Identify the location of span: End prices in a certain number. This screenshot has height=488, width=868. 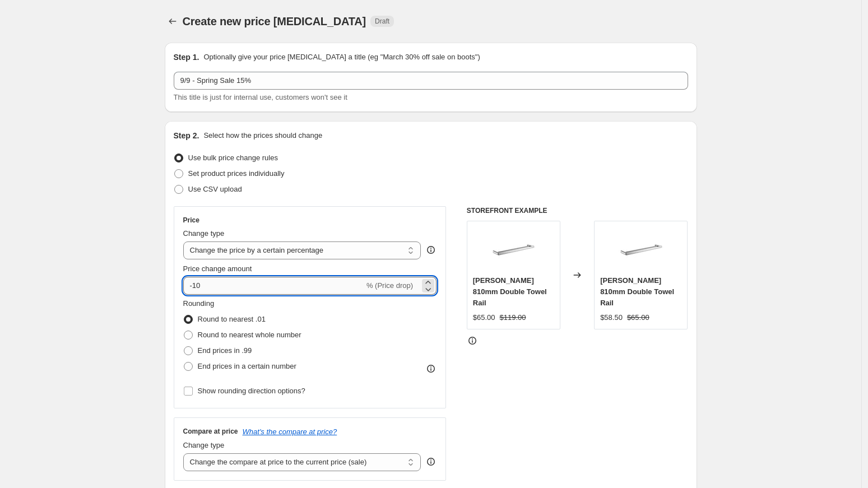
(247, 366).